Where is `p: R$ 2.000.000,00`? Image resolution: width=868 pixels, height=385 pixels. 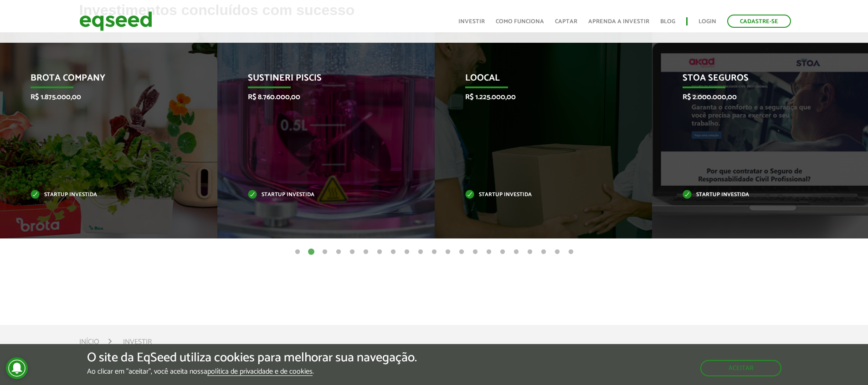
p: R$ 2.000.000,00 is located at coordinates (754, 97).